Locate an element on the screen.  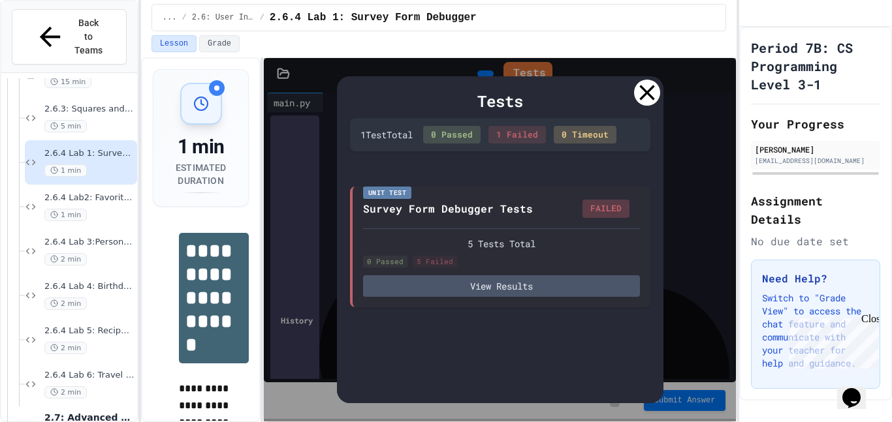
div: 1 Test Total is located at coordinates (386, 134).